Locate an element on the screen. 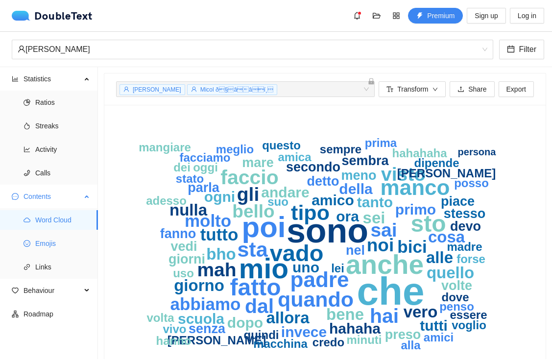  text: quando is located at coordinates (315, 299).